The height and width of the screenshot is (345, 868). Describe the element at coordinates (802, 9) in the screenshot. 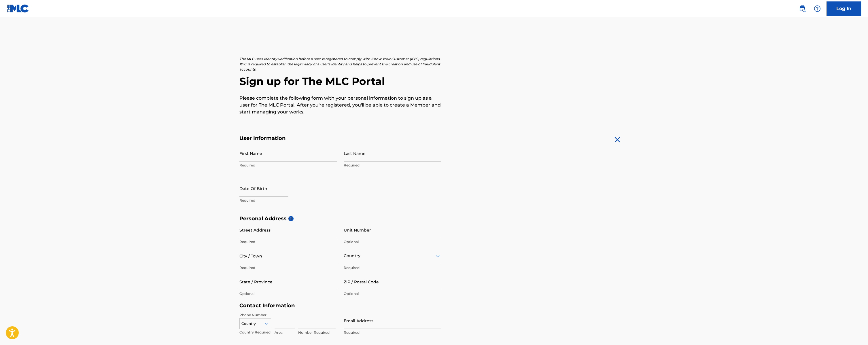

I see `img: search` at that location.